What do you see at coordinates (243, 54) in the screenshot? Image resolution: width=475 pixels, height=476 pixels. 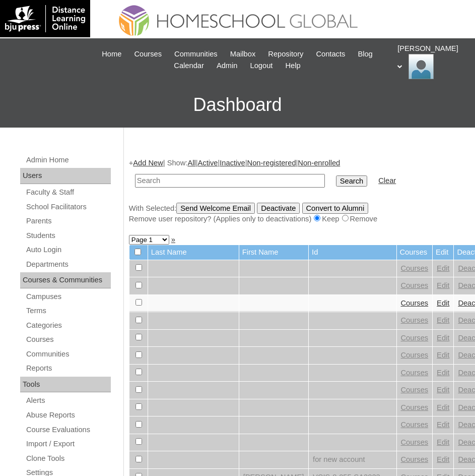 I see `a: Mailbox` at bounding box center [243, 54].